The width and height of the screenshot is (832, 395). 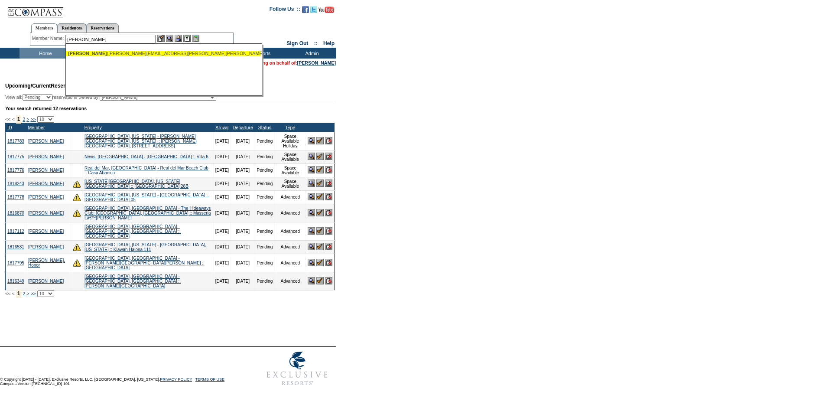 I want to click on a: PRIVACY POLICY, so click(x=176, y=379).